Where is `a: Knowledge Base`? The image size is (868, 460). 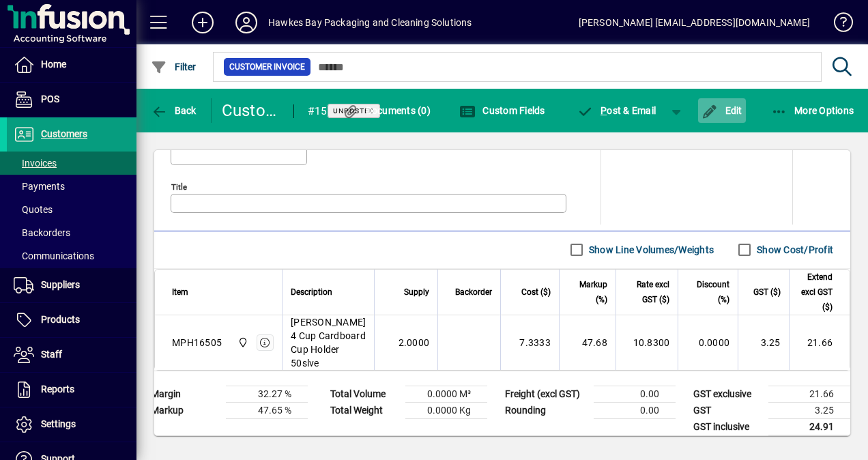 a: Knowledge Base is located at coordinates (837, 25).